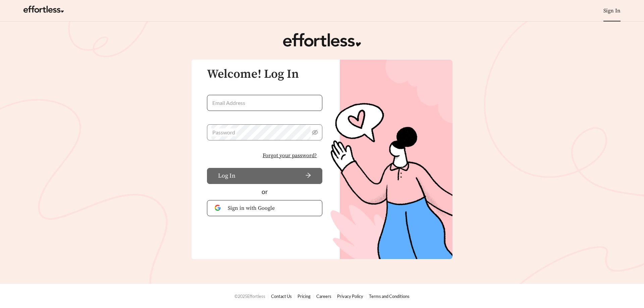  What do you see at coordinates (250, 296) in the screenshot?
I see `span: © 2025 Effortless` at bounding box center [250, 296].